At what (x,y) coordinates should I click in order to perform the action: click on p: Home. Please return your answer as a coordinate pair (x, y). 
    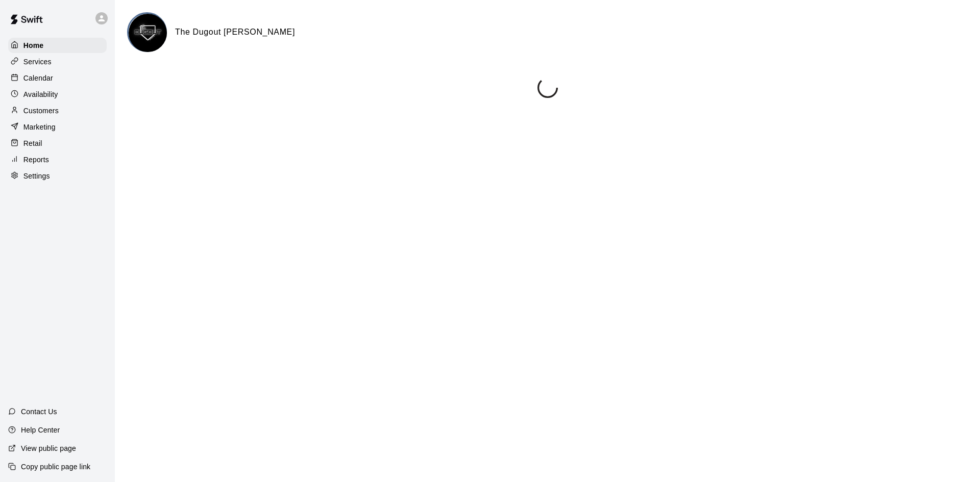
    Looking at the image, I should click on (34, 45).